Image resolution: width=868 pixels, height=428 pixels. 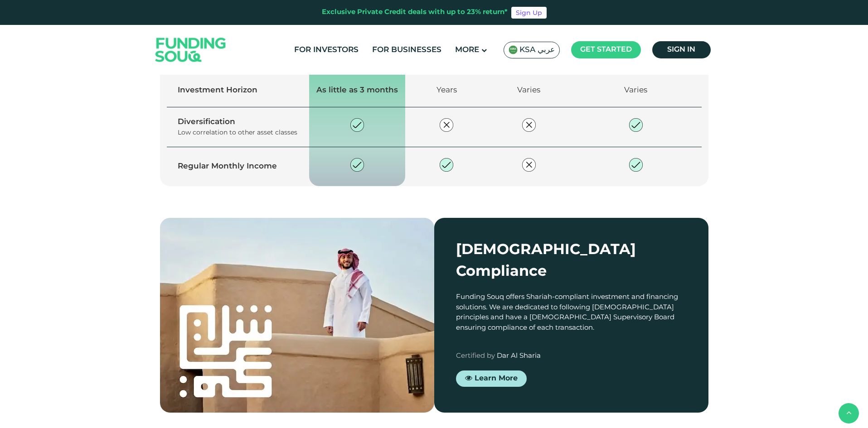 What do you see at coordinates (519, 356) in the screenshot?
I see `span: Dar Al Sharia` at bounding box center [519, 356].